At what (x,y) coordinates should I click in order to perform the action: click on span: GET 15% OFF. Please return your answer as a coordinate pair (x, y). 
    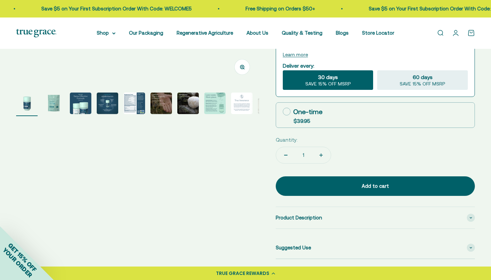
    Looking at the image, I should click on (22, 257).